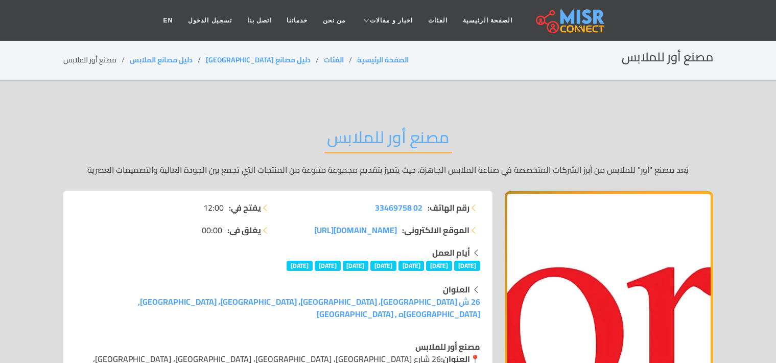 The image size is (776, 363). Describe the element at coordinates (448, 346) in the screenshot. I see `strong: مصنع أور للملابس` at that location.